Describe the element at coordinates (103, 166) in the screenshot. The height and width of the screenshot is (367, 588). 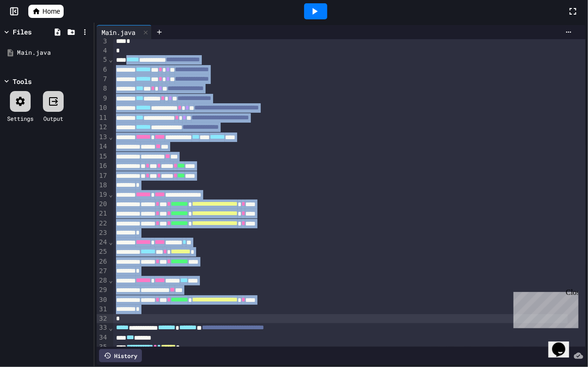
I see `div: 16` at that location.